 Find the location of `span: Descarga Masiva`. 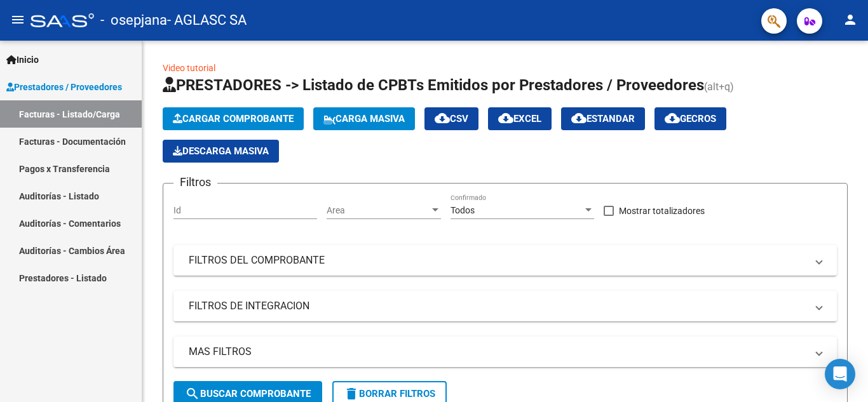

span: Descarga Masiva is located at coordinates (220, 151).